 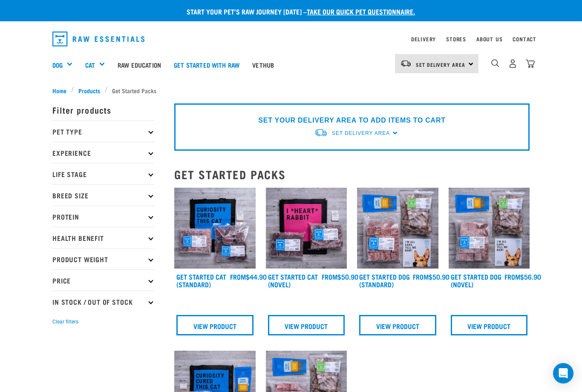 What do you see at coordinates (89, 90) in the screenshot?
I see `span: Products` at bounding box center [89, 90].